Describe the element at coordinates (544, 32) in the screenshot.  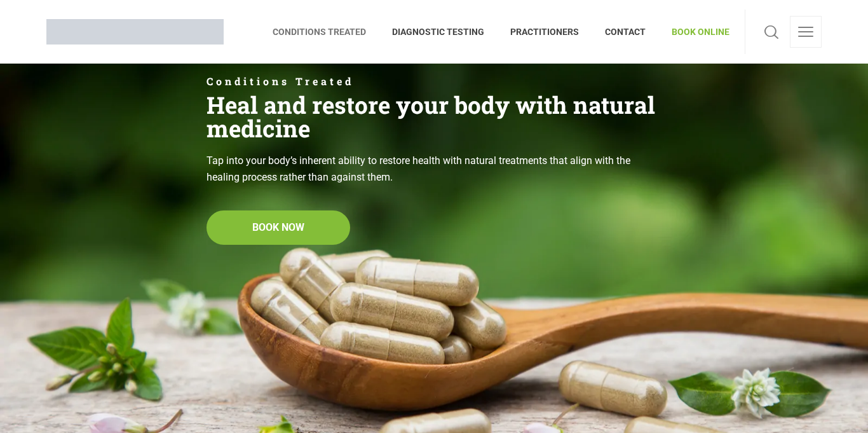
I see `a: PRACTITIONERS` at that location.